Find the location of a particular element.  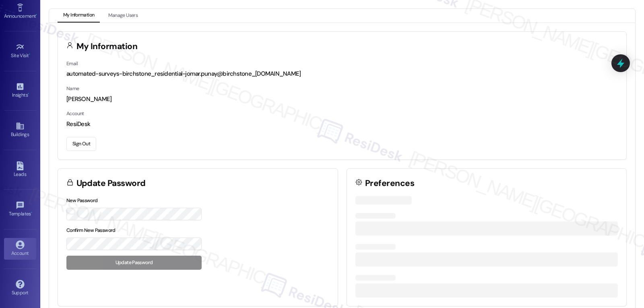

button: Manage Users is located at coordinates (123, 16).